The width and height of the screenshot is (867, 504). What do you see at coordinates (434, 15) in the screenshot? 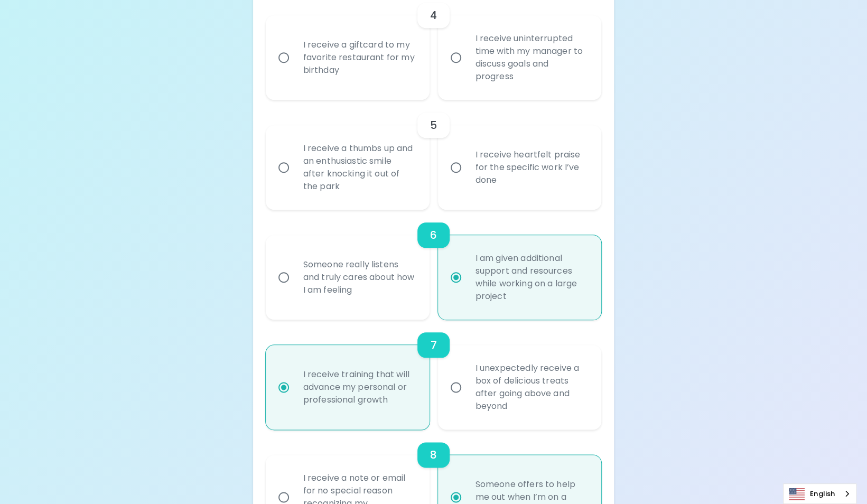
I see `h6: 4` at bounding box center [434, 15].